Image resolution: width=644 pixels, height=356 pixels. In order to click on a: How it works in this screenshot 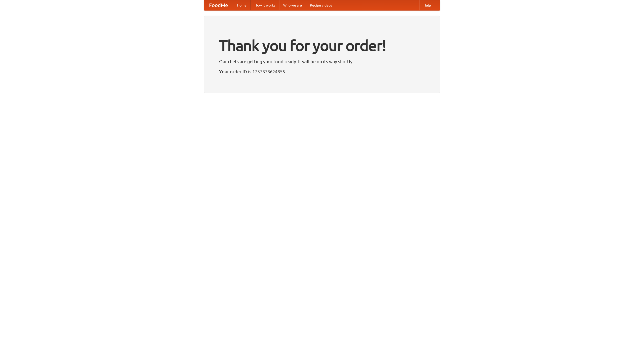, I will do `click(265, 5)`.